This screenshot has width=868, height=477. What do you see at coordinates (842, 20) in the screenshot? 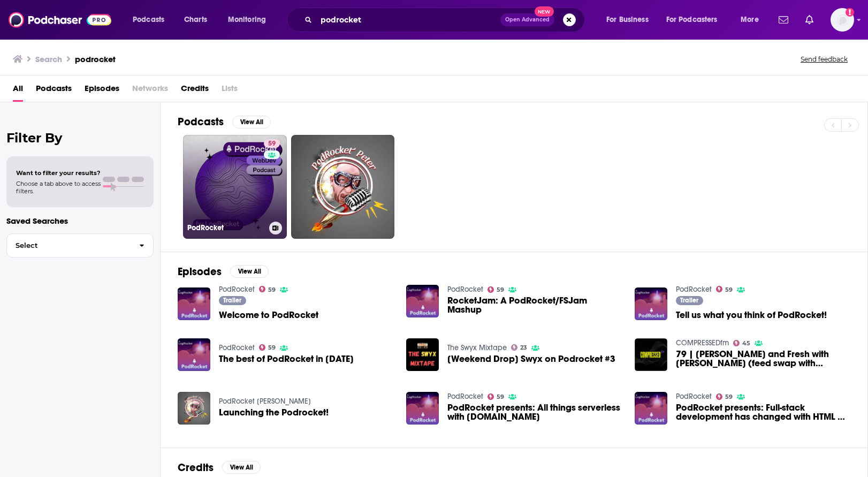
I see `img: User Profile` at bounding box center [842, 20].